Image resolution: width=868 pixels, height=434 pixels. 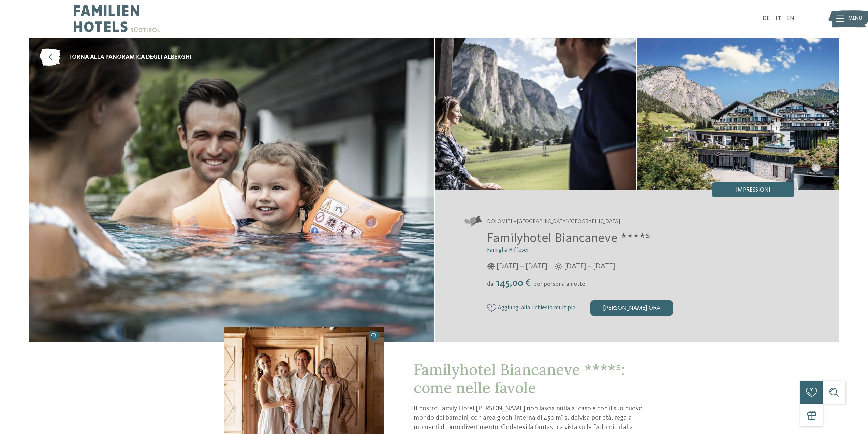 I want to click on i: Orari d'apertura estate, so click(x=558, y=266).